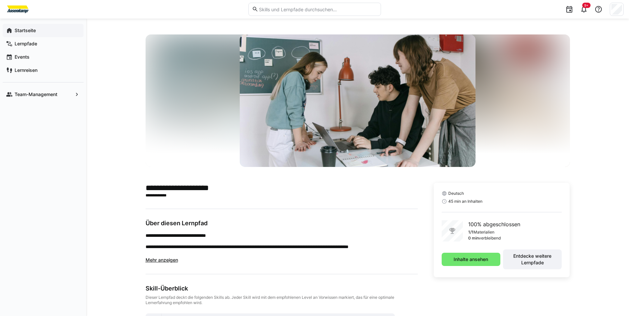 This screenshot has height=316, width=629. I want to click on input: Skills und Lernpfade durchsuchen…, so click(318, 9).